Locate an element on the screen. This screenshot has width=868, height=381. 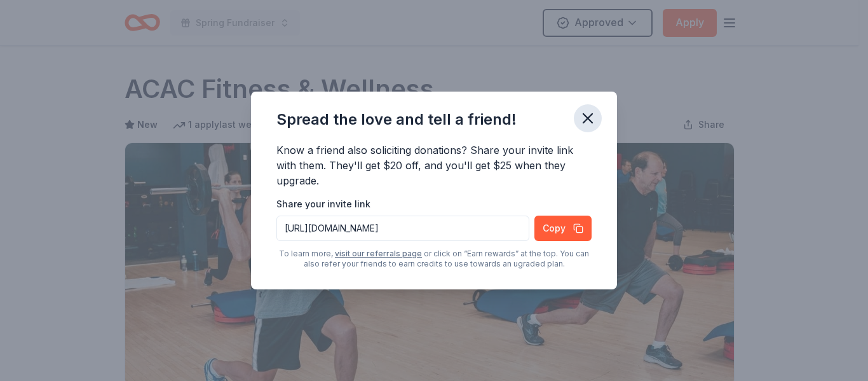
div: To learn more, or click on “Earn rewards” at the top. You can also refer your friends to earn cre... is located at coordinates (434, 259).